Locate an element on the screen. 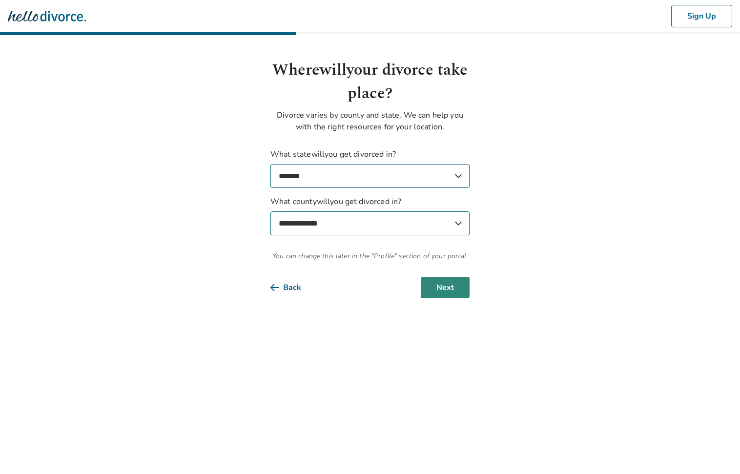 The width and height of the screenshot is (740, 474). button: Back is located at coordinates (293, 287).